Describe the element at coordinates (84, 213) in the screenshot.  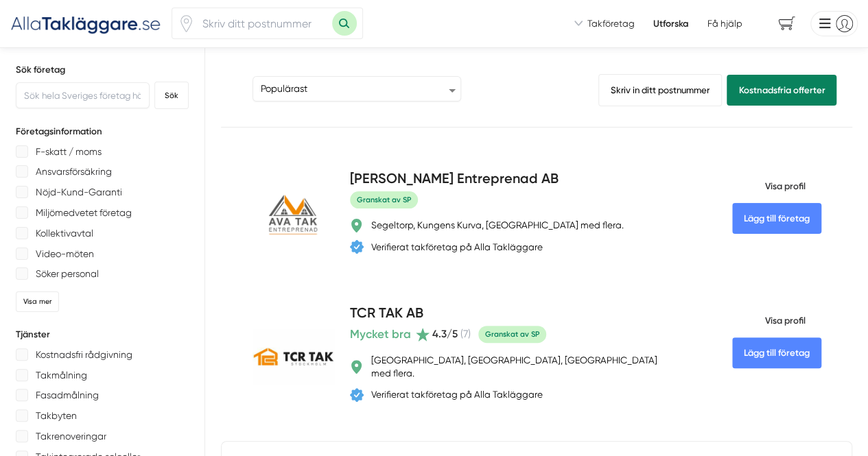
I see `p: Miljömedvetet företag` at that location.